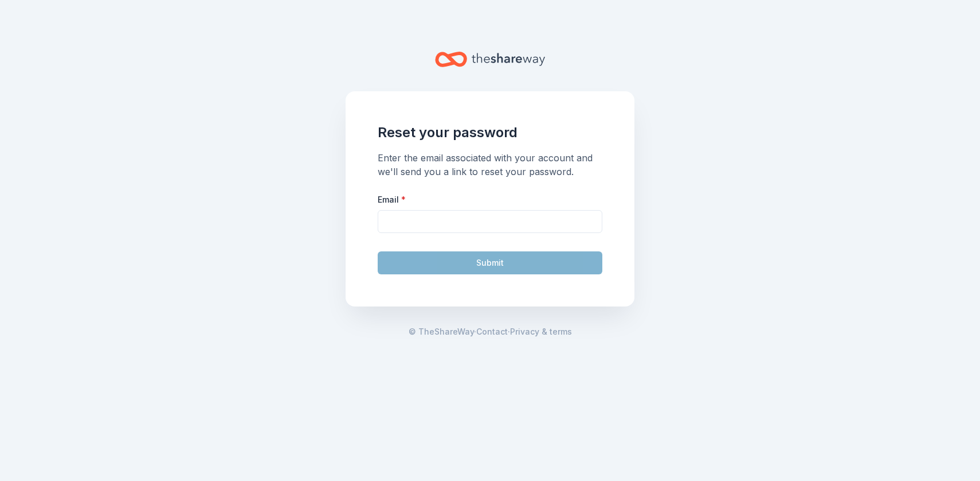 Image resolution: width=980 pixels, height=481 pixels. Describe the element at coordinates (490, 59) in the screenshot. I see `a: Home` at that location.